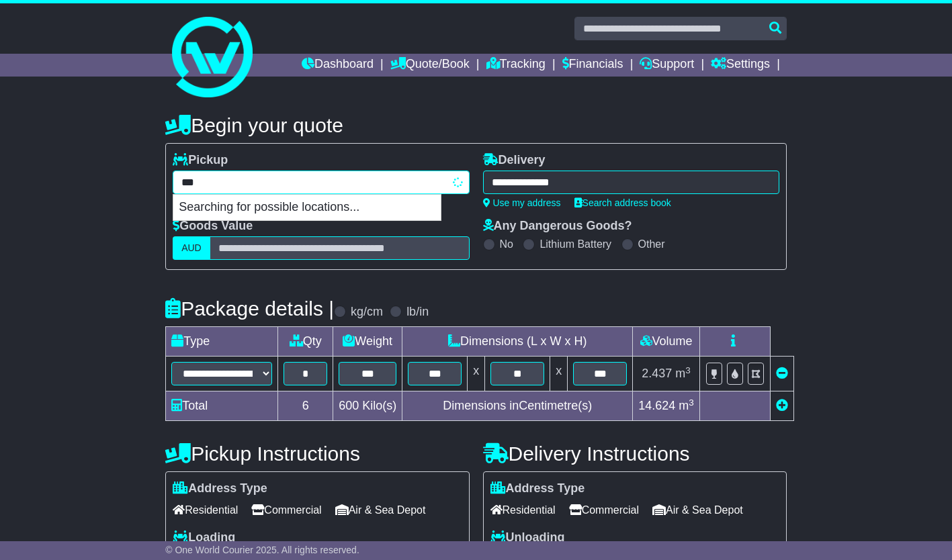  I want to click on a: Quote/Book, so click(430, 65).